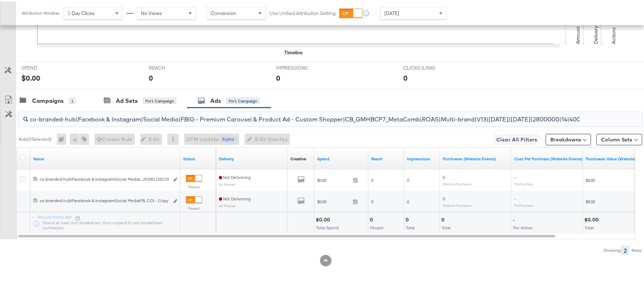 This screenshot has height=285, width=644. Describe the element at coordinates (105, 157) in the screenshot. I see `a: Ad Name.` at that location.